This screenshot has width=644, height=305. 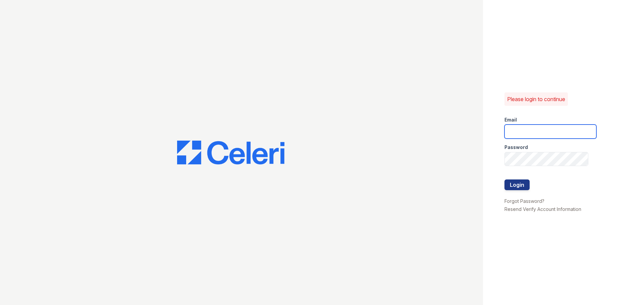 What do you see at coordinates (524, 201) in the screenshot?
I see `a: Forgot Password?` at bounding box center [524, 201].